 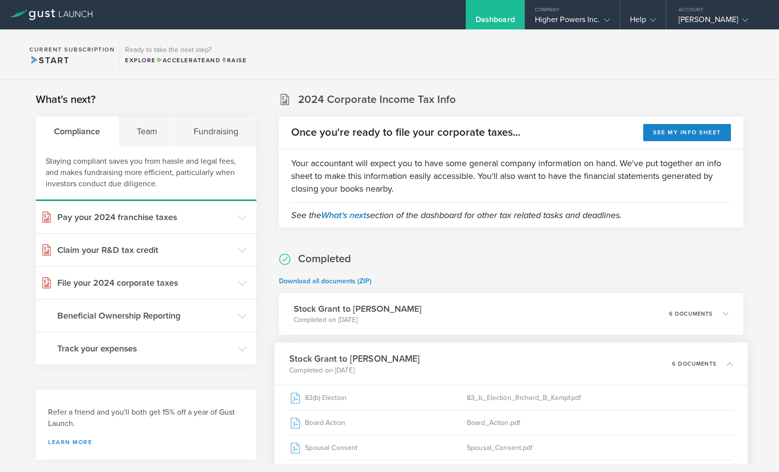 I want to click on span: and, so click(x=188, y=60).